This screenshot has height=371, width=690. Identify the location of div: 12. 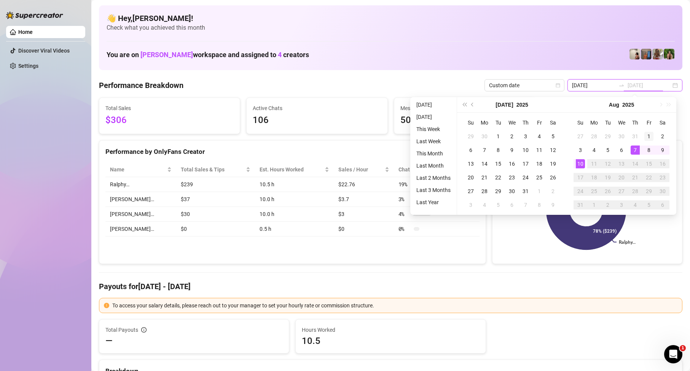
(608, 164).